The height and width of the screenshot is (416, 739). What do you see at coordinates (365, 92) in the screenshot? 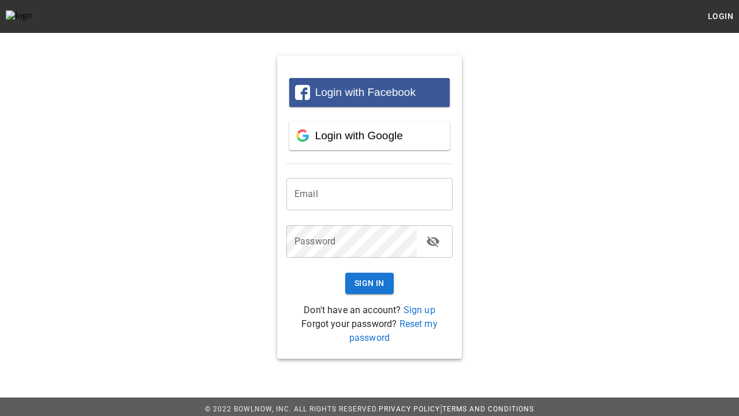
I see `span: Login with Facebook` at bounding box center [365, 92].